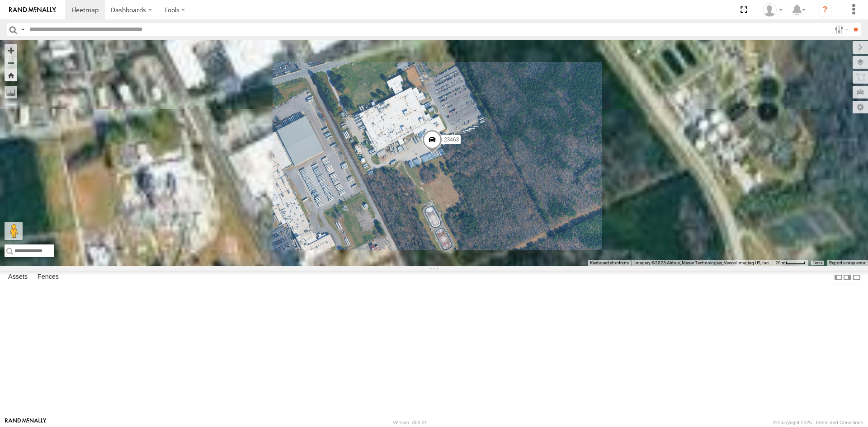 This screenshot has width=868, height=427. Describe the element at coordinates (860, 107) in the screenshot. I see `label: Map Settings` at that location.